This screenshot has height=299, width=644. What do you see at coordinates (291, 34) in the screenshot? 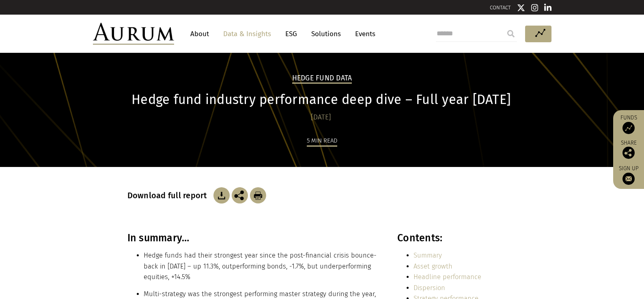
I see `a: ESG` at bounding box center [291, 34].